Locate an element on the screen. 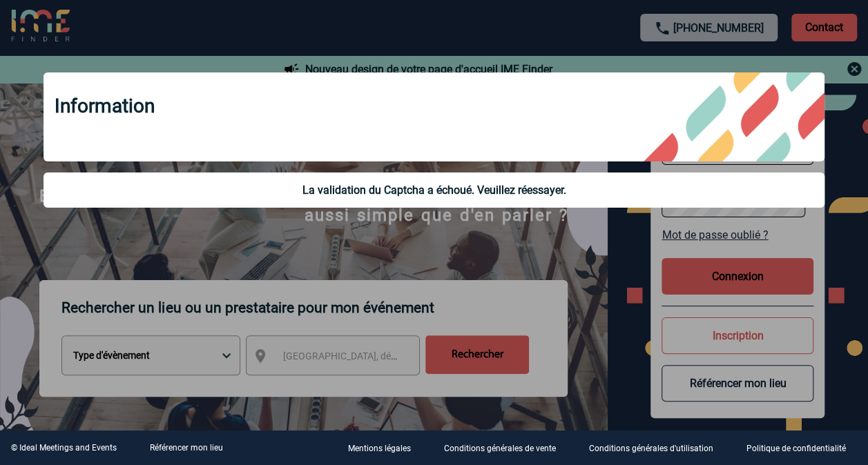 The image size is (868, 465). p: Politique de confidentialité is located at coordinates (796, 449).